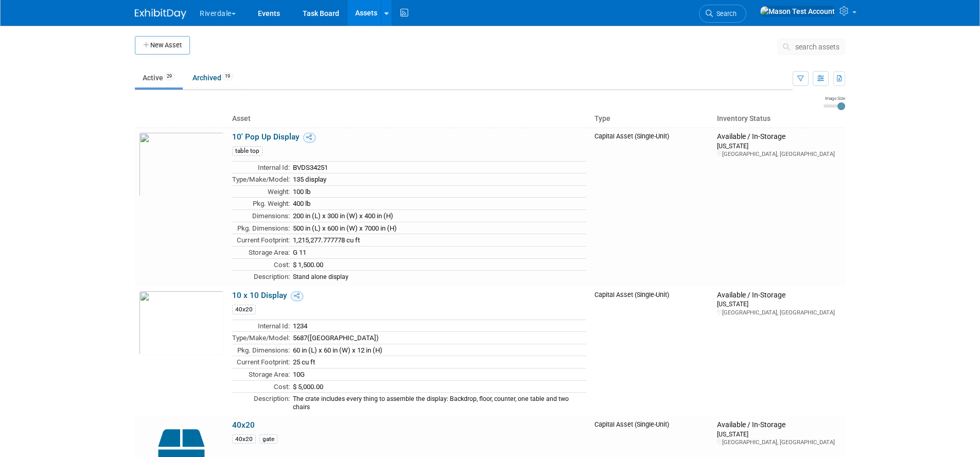  What do you see at coordinates (438, 241) in the screenshot?
I see `td: 1,215,277.777778 cu ft` at bounding box center [438, 241].